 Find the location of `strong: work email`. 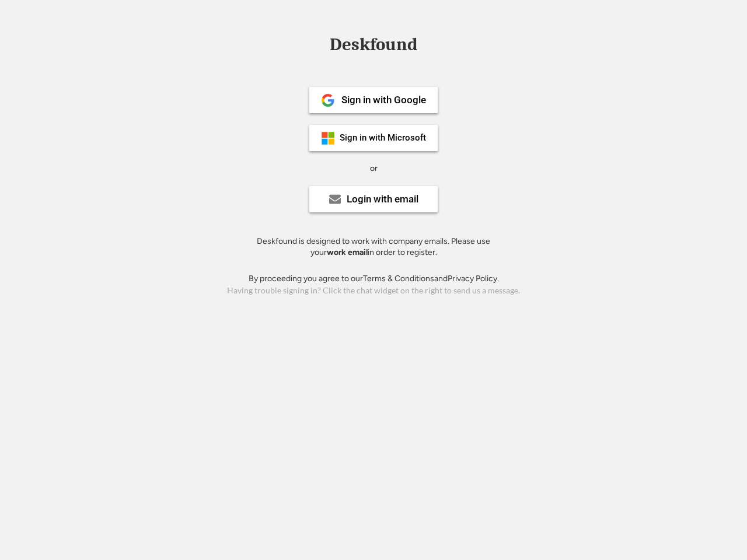

strong: work email is located at coordinates (347, 252).